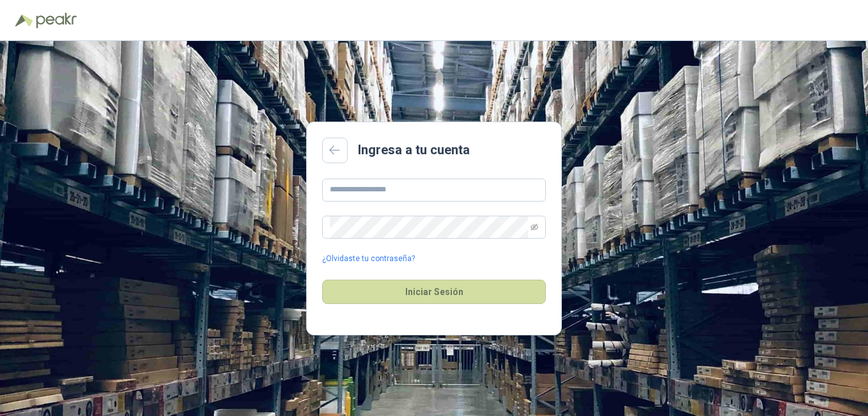  Describe the element at coordinates (414, 149) in the screenshot. I see `h2: Ingresa a tu cuenta` at that location.